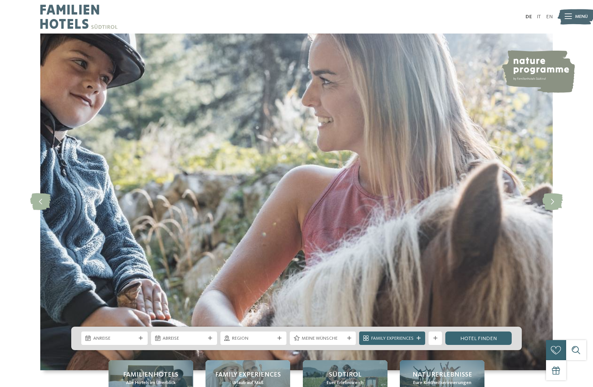 This screenshot has width=593, height=387. What do you see at coordinates (345, 375) in the screenshot?
I see `span: Südtirol` at bounding box center [345, 375].